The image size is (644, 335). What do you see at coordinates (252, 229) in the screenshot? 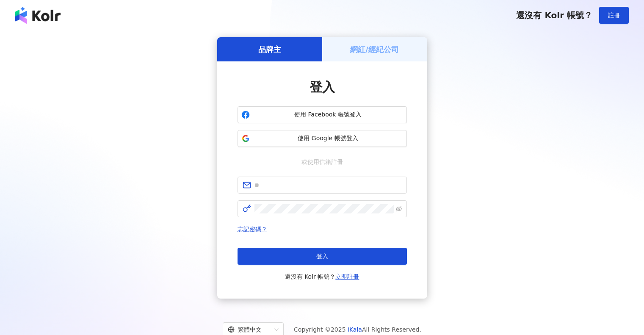
I see `a: 忘記密碼？` at bounding box center [252, 229].